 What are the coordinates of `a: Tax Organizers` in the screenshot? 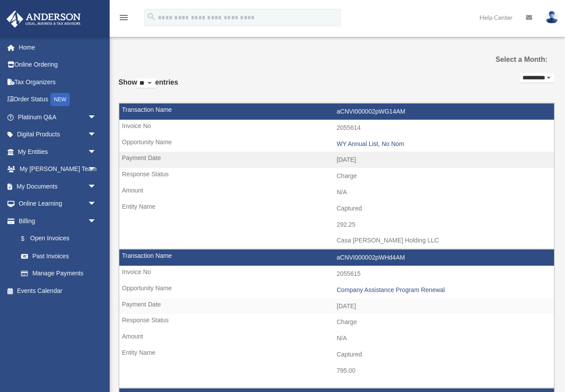 It's located at (58, 82).